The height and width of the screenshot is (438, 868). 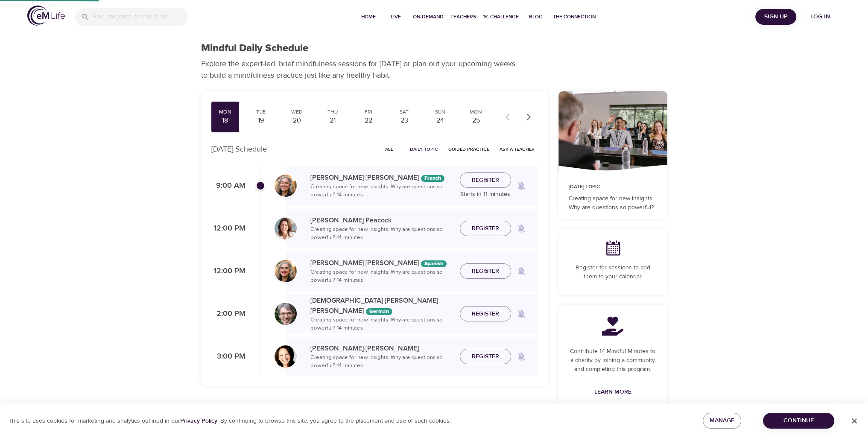 I want to click on span: Learn More, so click(x=613, y=392).